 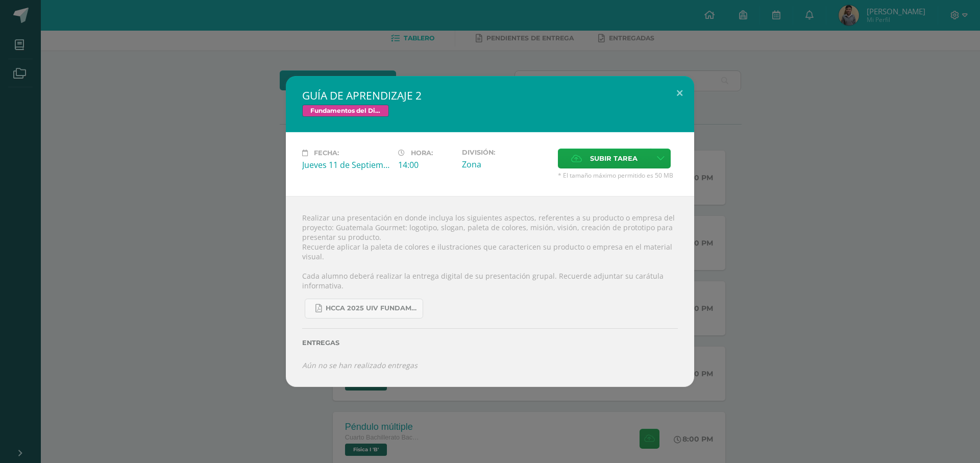 What do you see at coordinates (360, 365) in the screenshot?
I see `i: Aún no se han realizado entregas` at bounding box center [360, 365].